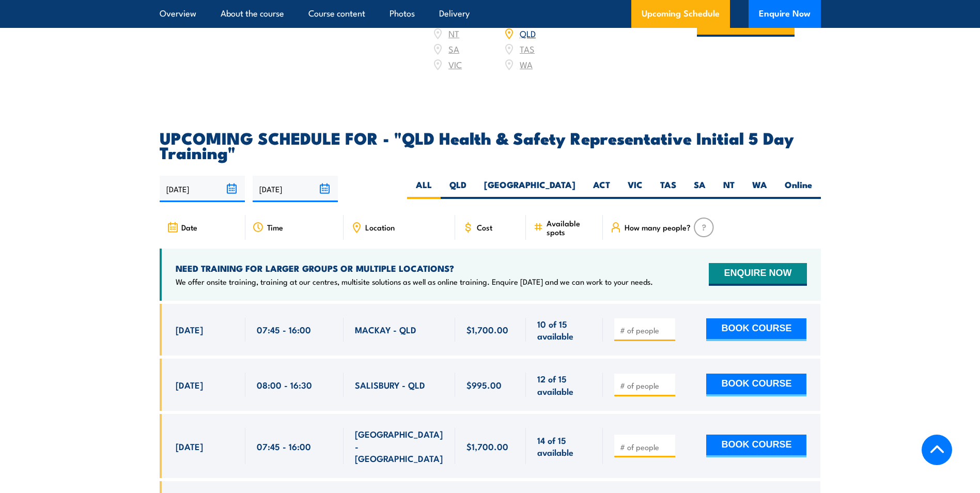 The width and height of the screenshot is (980, 493). Describe the element at coordinates (189, 226) in the screenshot. I see `span: Date` at that location.